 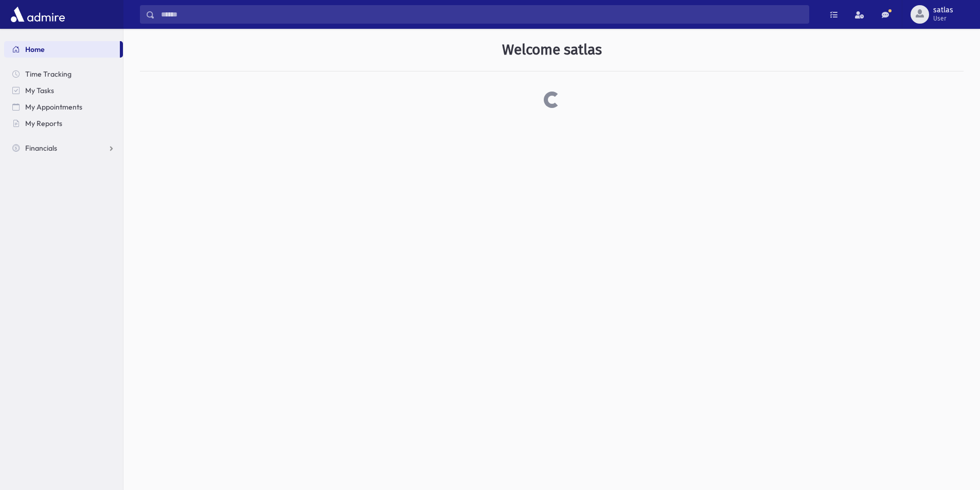 What do you see at coordinates (40, 91) in the screenshot?
I see `span: My Tasks` at bounding box center [40, 91].